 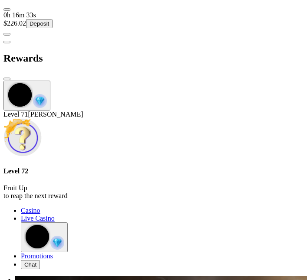 What do you see at coordinates (153, 171) in the screenshot?
I see `h4: Level 72` at bounding box center [153, 171].